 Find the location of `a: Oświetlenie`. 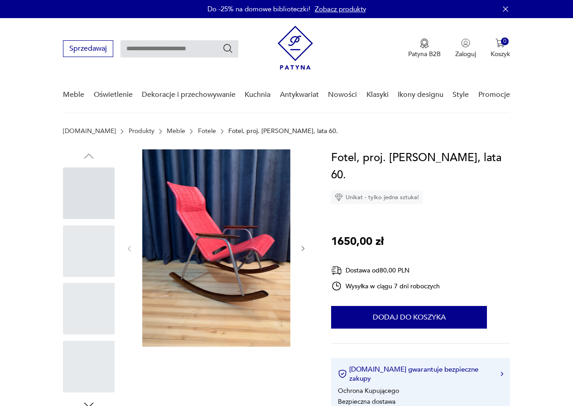

a: Oświetlenie is located at coordinates (113, 95).